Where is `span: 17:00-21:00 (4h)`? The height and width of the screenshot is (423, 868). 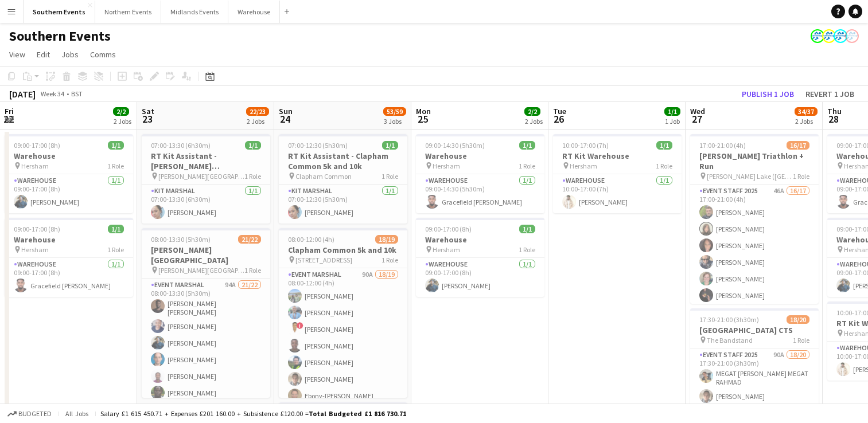 span: 17:00-21:00 (4h) is located at coordinates (722, 145).